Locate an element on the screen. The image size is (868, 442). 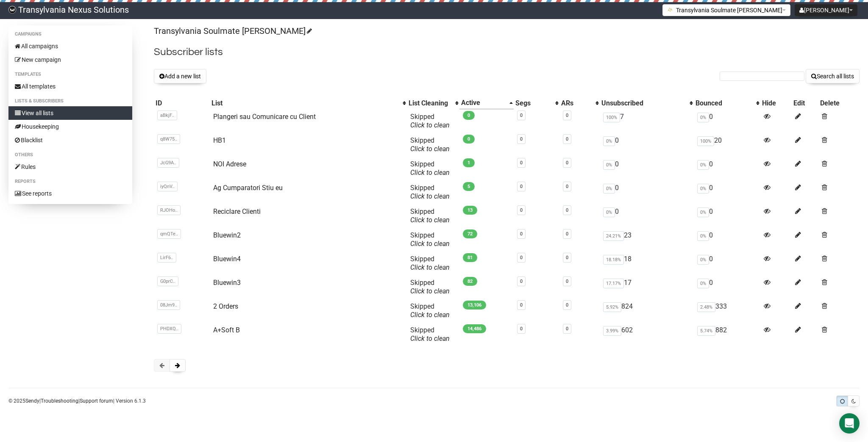
th: Unsubscribed: No sort applied, activate to apply an ascending sort is located at coordinates (647, 103).